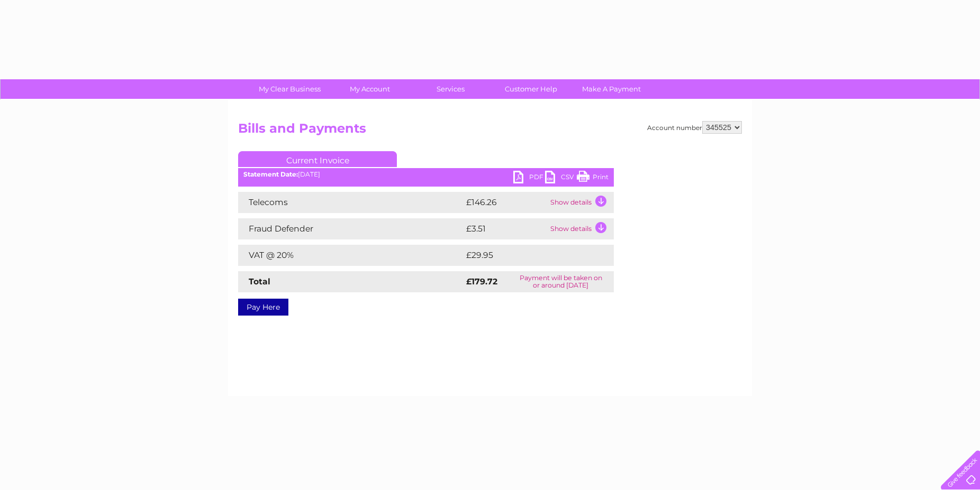 This screenshot has height=490, width=980. Describe the element at coordinates (351, 256) in the screenshot. I see `td: VAT @ 20%` at that location.